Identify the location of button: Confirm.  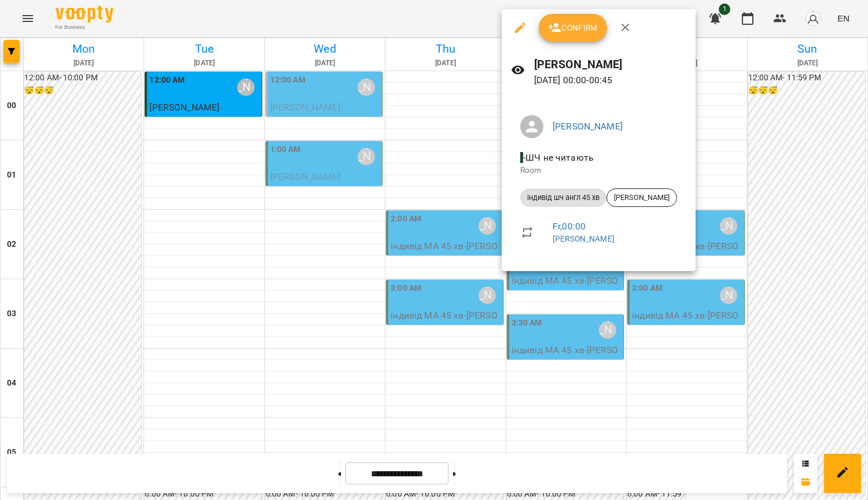
(573, 28).